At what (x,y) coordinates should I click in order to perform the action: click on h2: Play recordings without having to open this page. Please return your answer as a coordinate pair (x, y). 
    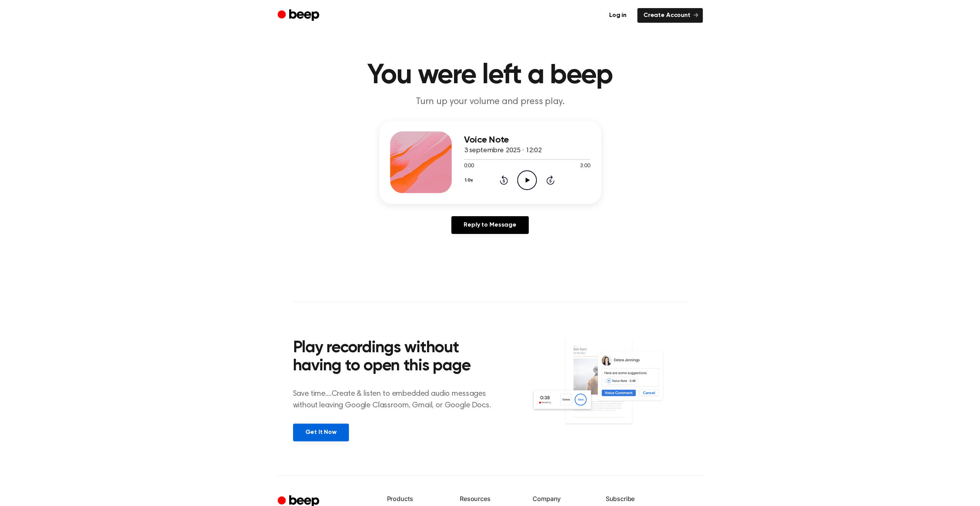
    Looking at the image, I should click on (397, 357).